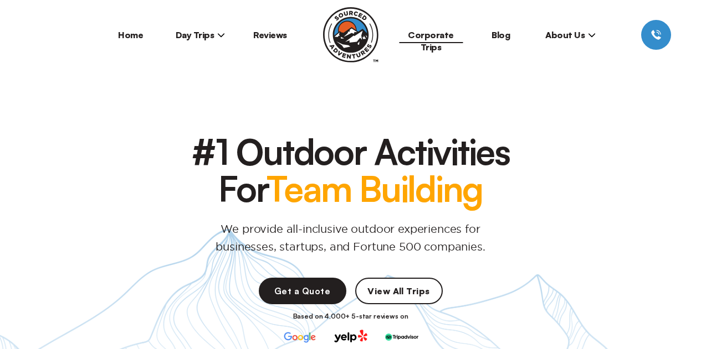 This screenshot has height=349, width=701. What do you see at coordinates (351, 35) in the screenshot?
I see `a: Sourced Adventures company logo` at bounding box center [351, 35].